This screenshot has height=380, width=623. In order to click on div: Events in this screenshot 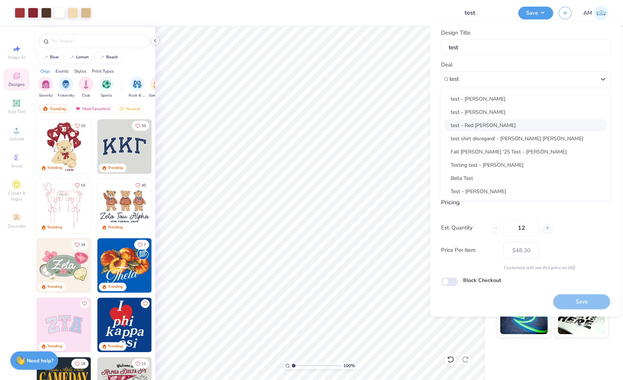, I will do `click(62, 71)`.